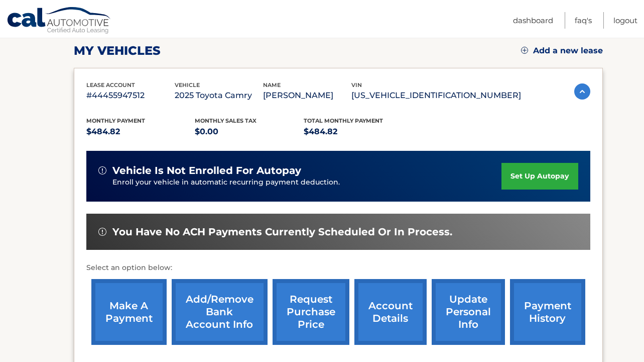 The width and height of the screenshot is (644, 362). What do you see at coordinates (625, 20) in the screenshot?
I see `a: Logout` at bounding box center [625, 20].